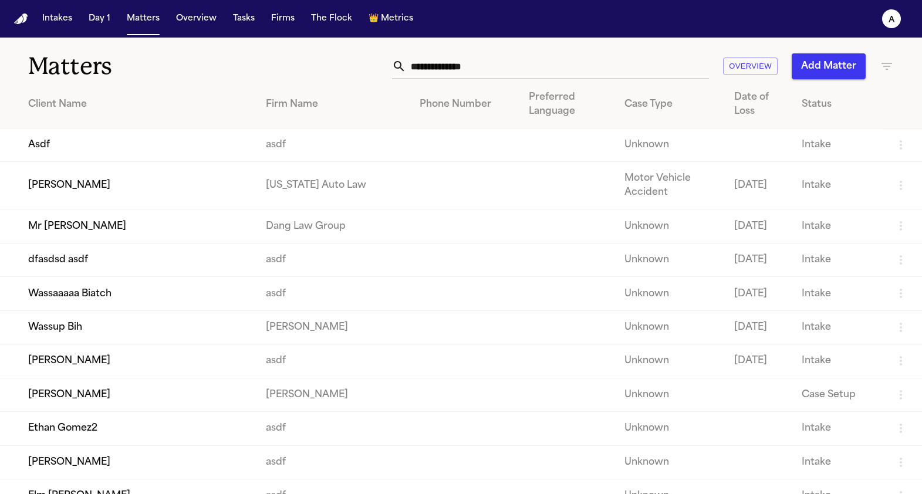 This screenshot has height=494, width=922. I want to click on a: crownMetrics, so click(391, 19).